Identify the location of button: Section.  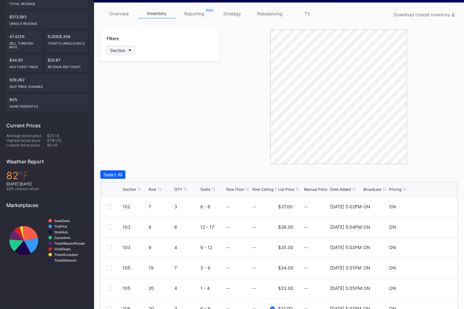
(121, 50).